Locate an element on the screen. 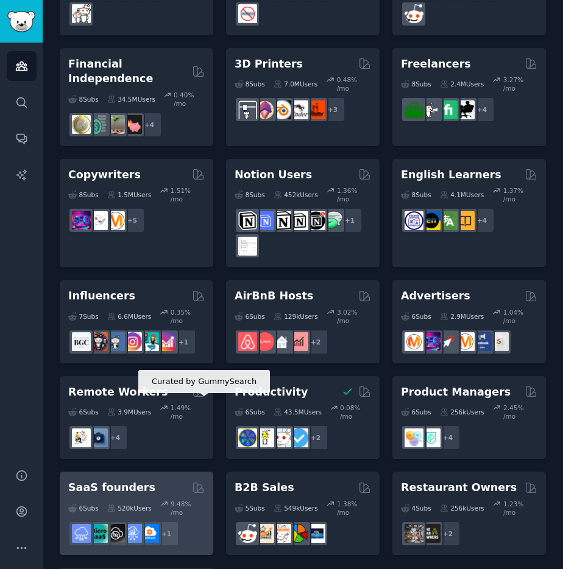 The height and width of the screenshot is (569, 563). img: Instagram is located at coordinates (115, 342).